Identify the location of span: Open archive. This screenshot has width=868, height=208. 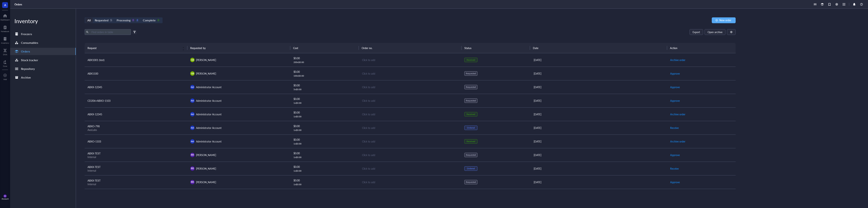
(715, 32).